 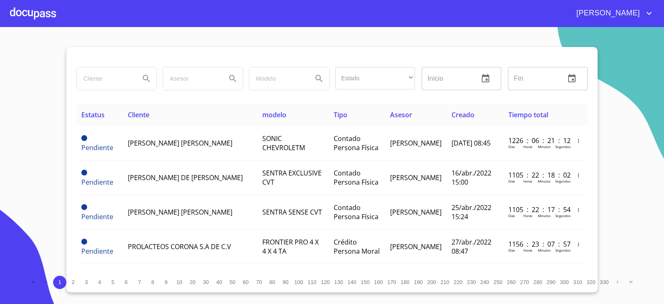 What do you see at coordinates (341, 115) in the screenshot?
I see `span: Tipo` at bounding box center [341, 115].